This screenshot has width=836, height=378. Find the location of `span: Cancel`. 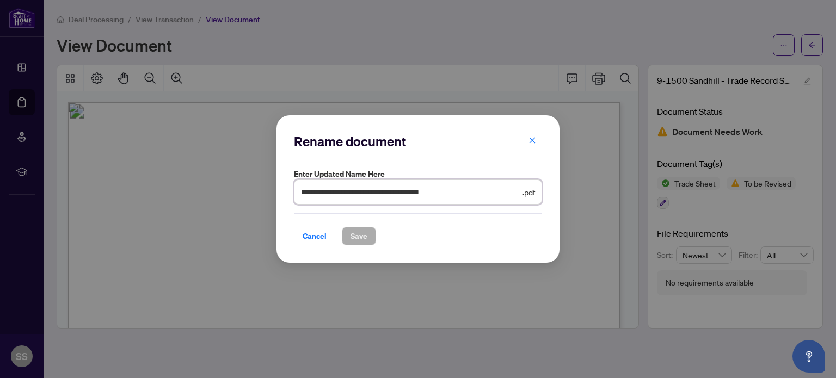

span: Cancel is located at coordinates (315, 236).